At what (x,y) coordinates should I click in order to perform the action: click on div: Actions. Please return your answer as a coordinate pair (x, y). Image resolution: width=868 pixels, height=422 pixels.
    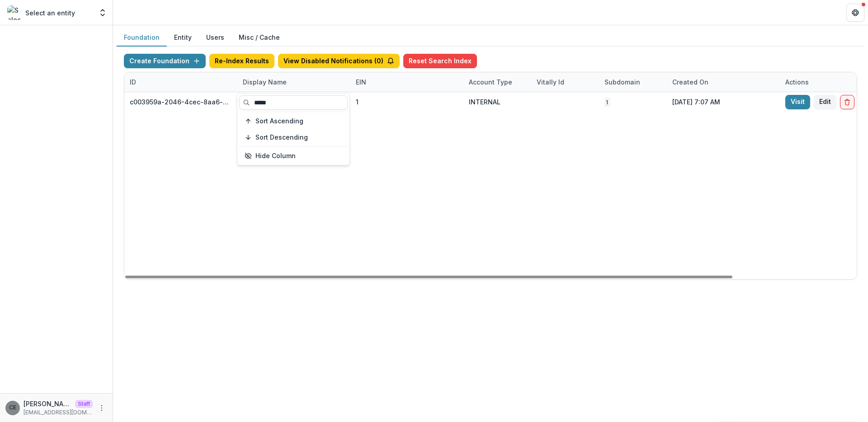
    Looking at the image, I should click on (797, 82).